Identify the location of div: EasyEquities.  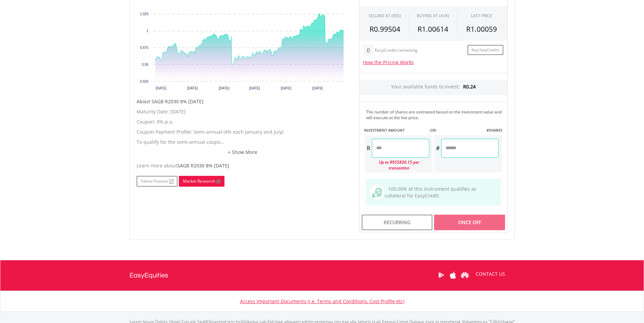
(149, 275).